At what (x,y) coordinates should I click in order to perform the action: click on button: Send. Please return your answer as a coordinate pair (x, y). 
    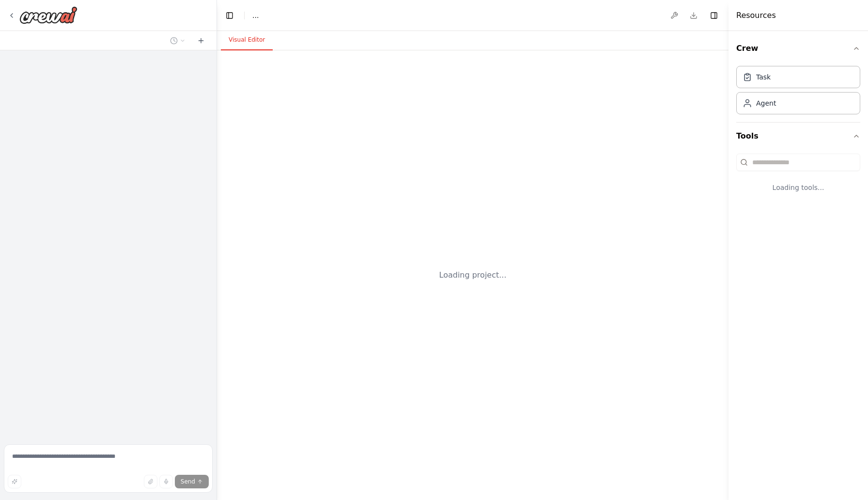
    Looking at the image, I should click on (192, 482).